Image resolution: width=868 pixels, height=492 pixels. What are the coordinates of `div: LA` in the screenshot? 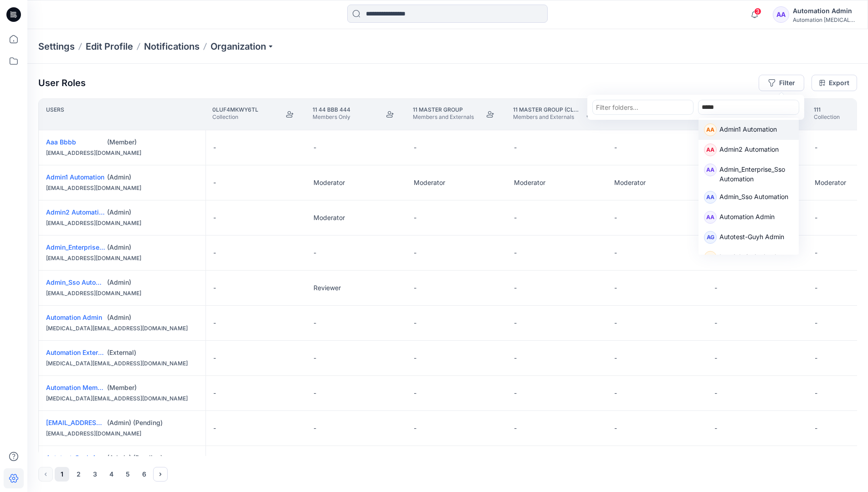 It's located at (710, 257).